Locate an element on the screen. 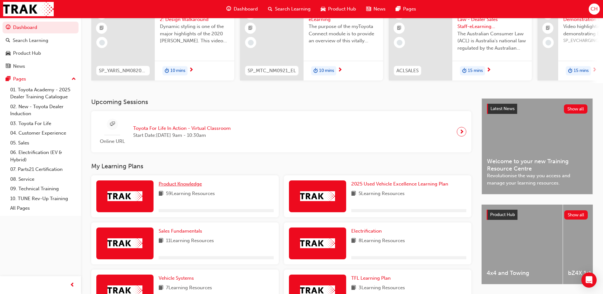  span: 11 Learning Resources is located at coordinates (190, 241).